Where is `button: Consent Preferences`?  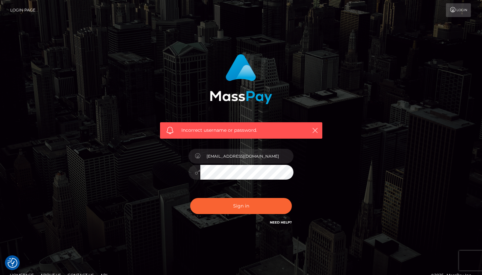
button: Consent Preferences is located at coordinates (12, 263).